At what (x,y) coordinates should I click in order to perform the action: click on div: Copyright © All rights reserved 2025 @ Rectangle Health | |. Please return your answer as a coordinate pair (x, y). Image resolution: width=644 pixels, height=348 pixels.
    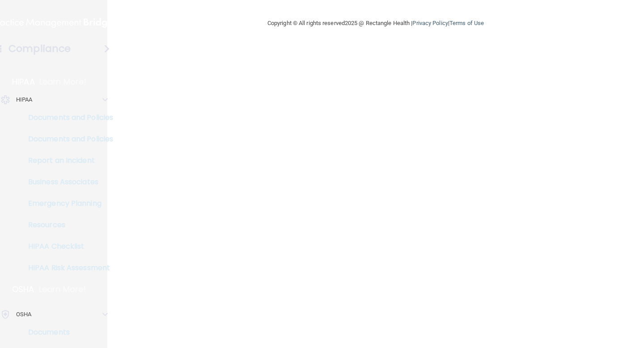
    Looking at the image, I should click on (376, 23).